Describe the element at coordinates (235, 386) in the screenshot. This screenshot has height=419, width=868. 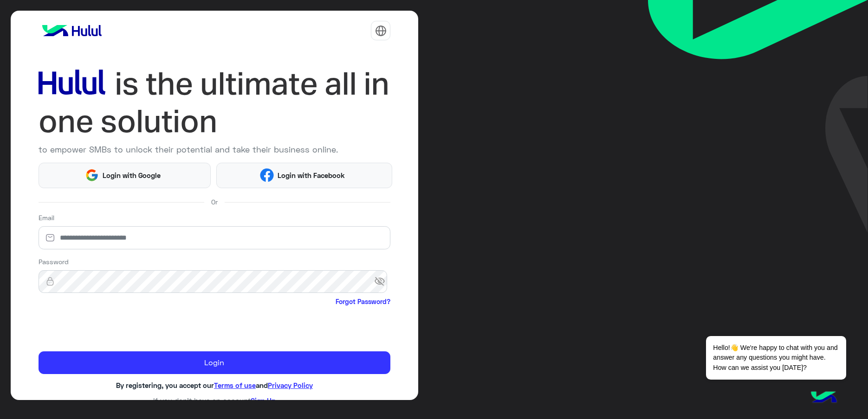
I see `a: Terms of use` at that location.